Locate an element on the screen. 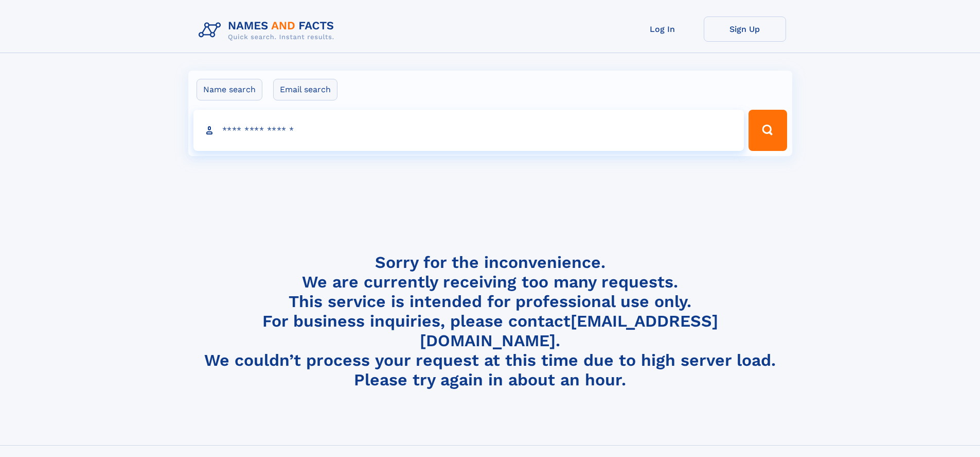 This screenshot has width=980, height=457. input: search input is located at coordinates (469, 131).